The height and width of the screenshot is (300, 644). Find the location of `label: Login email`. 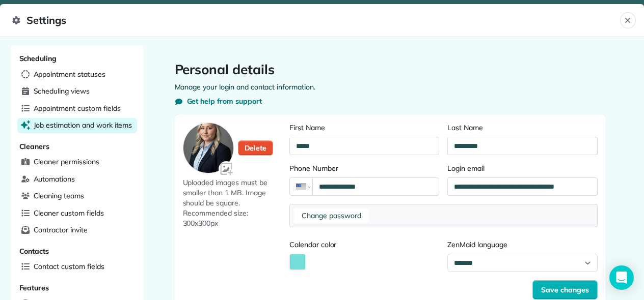

label: Login email is located at coordinates (522, 168).